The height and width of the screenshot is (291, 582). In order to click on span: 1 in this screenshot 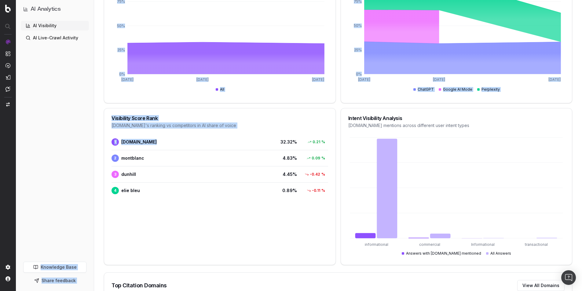, I will do `click(115, 142)`.